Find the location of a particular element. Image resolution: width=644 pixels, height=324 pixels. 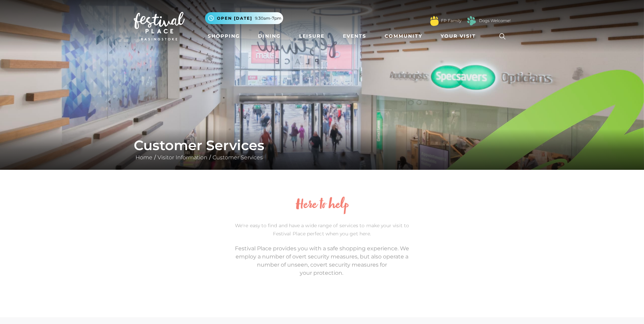

h1: Customer Services is located at coordinates (322, 145).